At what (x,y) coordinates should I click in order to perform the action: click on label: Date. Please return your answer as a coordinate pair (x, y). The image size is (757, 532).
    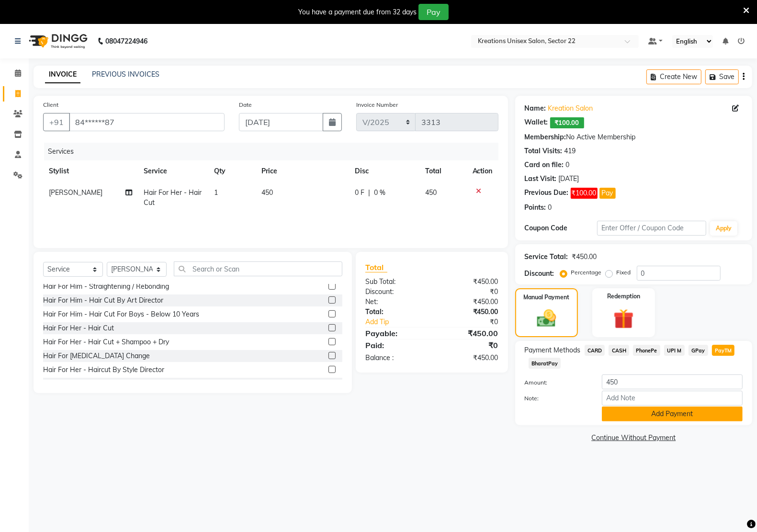
    Looking at the image, I should click on (245, 105).